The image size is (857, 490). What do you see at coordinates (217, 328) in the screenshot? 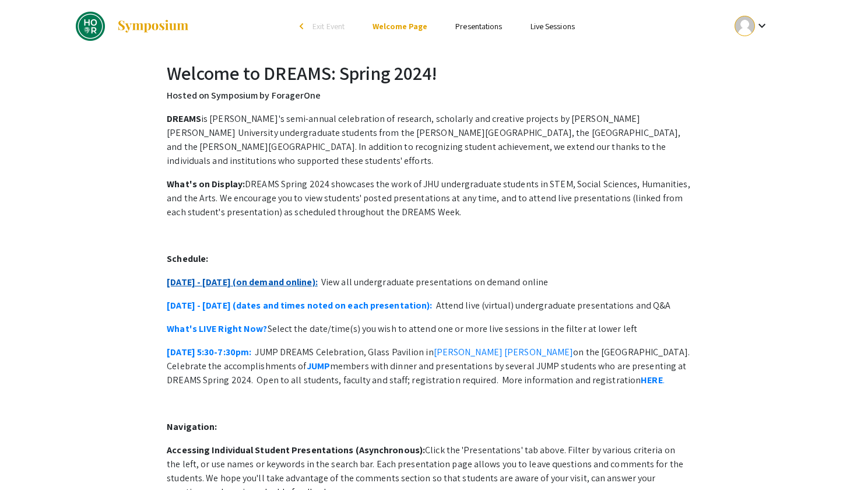
I see `a: What's LIVE Right Now?` at bounding box center [217, 328].